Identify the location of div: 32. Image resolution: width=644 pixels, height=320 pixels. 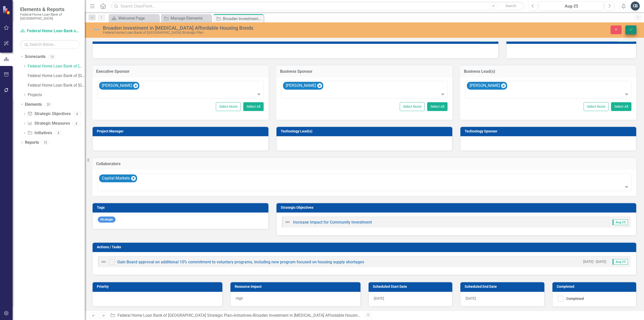
(46, 142).